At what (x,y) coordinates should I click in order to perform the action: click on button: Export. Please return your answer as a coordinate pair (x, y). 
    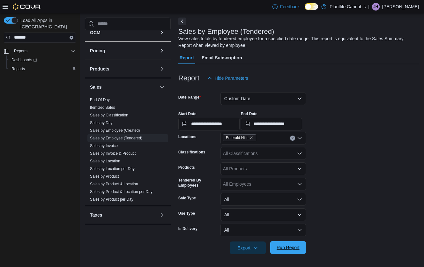
    Looking at the image, I should click on (248, 248).